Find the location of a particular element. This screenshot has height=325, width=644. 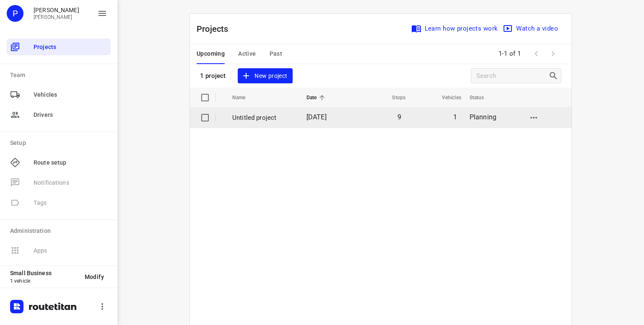

span: Modify is located at coordinates (94, 277).